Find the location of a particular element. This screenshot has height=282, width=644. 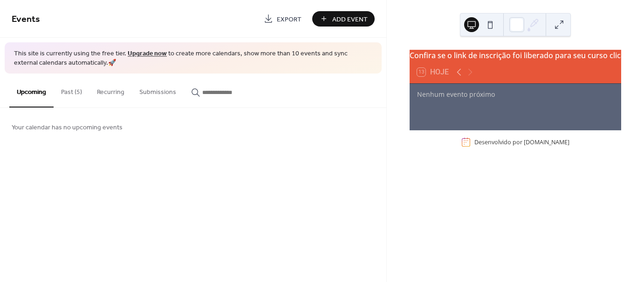

span: Events is located at coordinates (25, 19).